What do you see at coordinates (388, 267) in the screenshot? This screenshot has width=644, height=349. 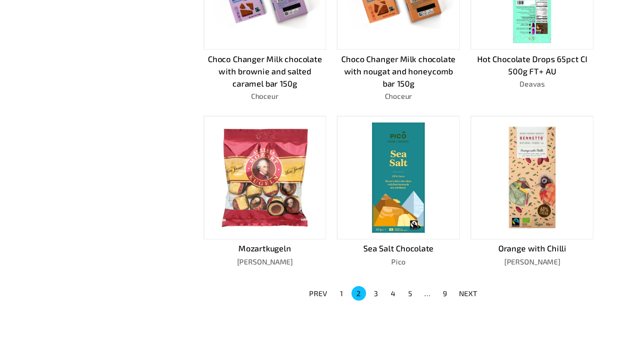 I see `p: Pico` at bounding box center [388, 267].